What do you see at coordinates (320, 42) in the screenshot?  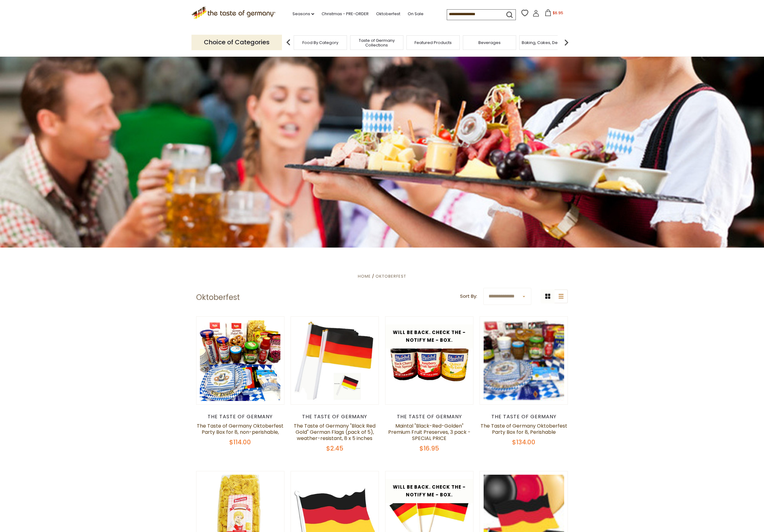 I see `a: Food By Category` at bounding box center [320, 42].